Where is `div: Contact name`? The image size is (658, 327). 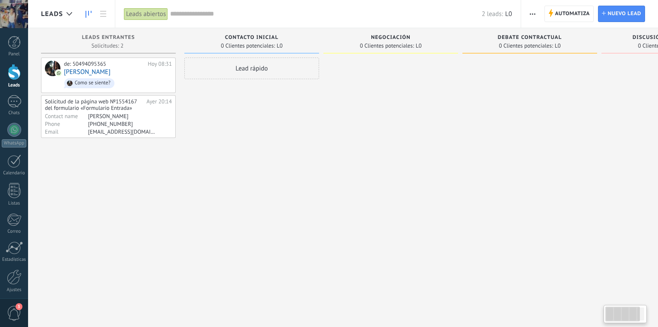 div: Contact name is located at coordinates (67, 116).